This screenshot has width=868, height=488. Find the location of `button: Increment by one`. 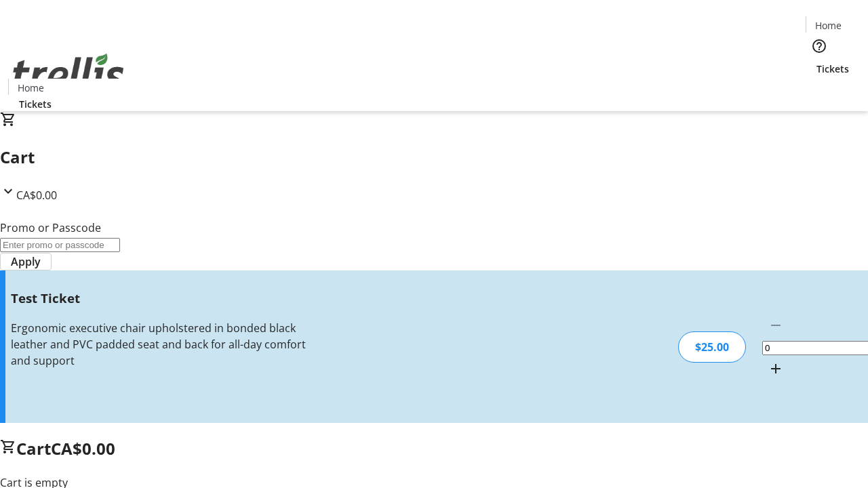

button: Increment by one is located at coordinates (776, 369).